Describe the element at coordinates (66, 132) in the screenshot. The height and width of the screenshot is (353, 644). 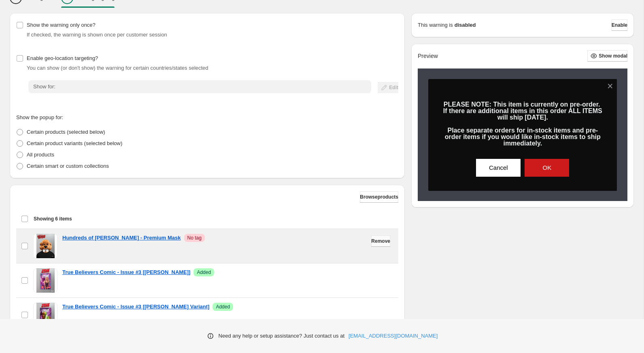
I see `span: Certain products (selected below)` at that location.